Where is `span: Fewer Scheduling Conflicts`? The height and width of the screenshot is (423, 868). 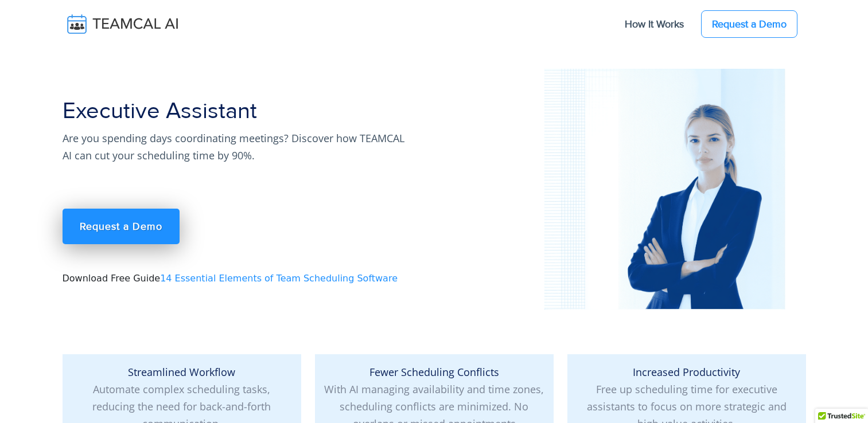 span: Fewer Scheduling Conflicts is located at coordinates (434, 372).